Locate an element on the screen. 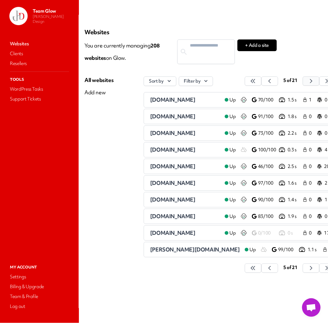  p: 99/100 is located at coordinates (288, 250).